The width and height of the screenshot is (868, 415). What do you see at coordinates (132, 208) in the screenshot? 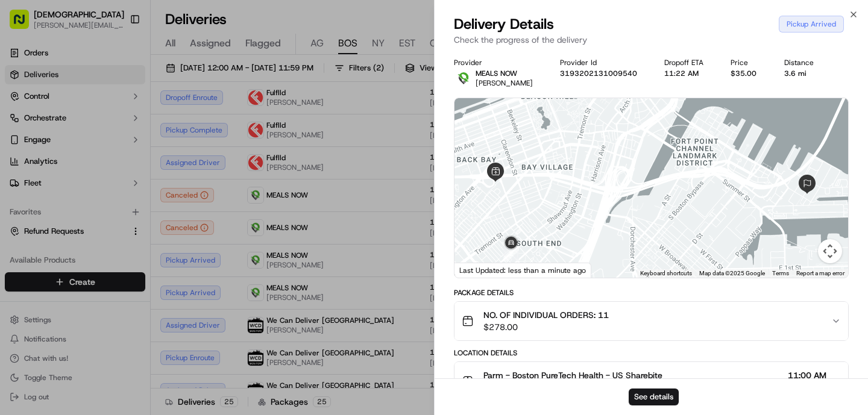
I see `span: Pylon` at bounding box center [132, 208].